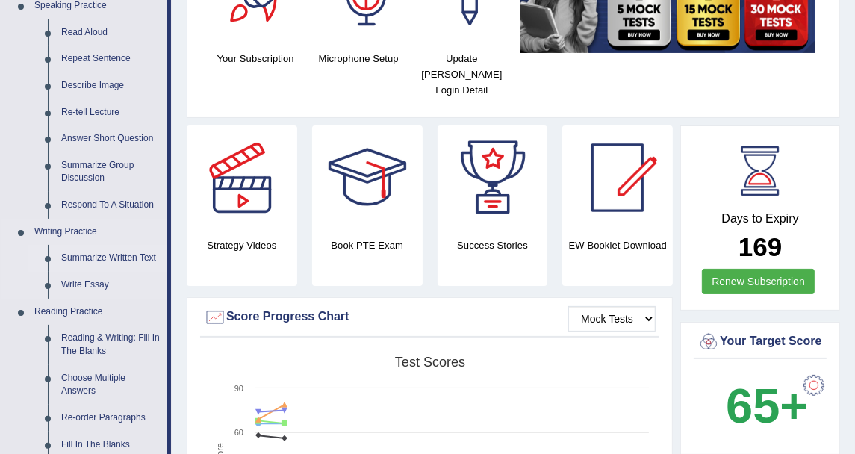 The image size is (855, 454). Describe the element at coordinates (111, 59) in the screenshot. I see `a: Repeat Sentence` at that location.